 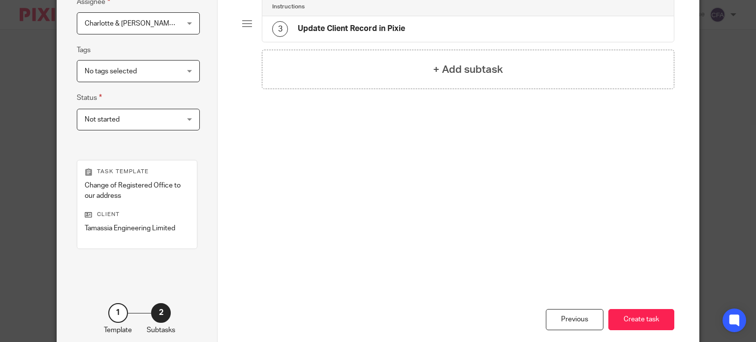 I want to click on h4: + Add subtask, so click(x=468, y=69).